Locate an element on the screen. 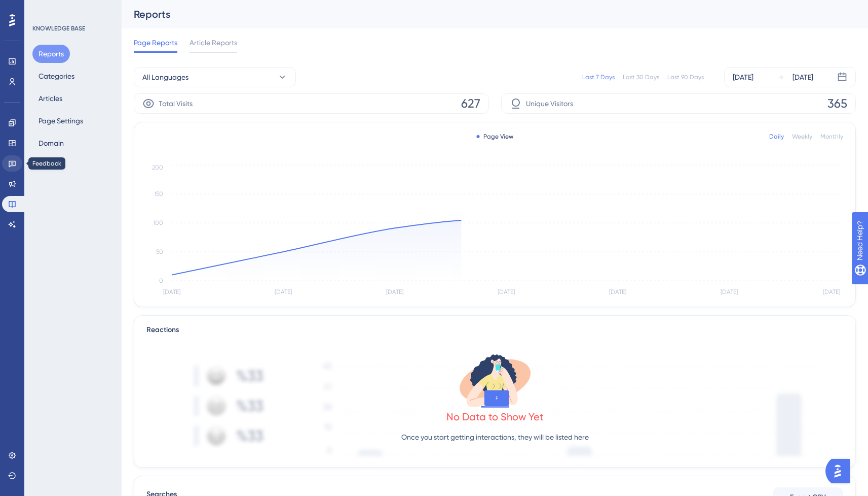 The height and width of the screenshot is (496, 868). span: Unique Visitors is located at coordinates (549, 103).